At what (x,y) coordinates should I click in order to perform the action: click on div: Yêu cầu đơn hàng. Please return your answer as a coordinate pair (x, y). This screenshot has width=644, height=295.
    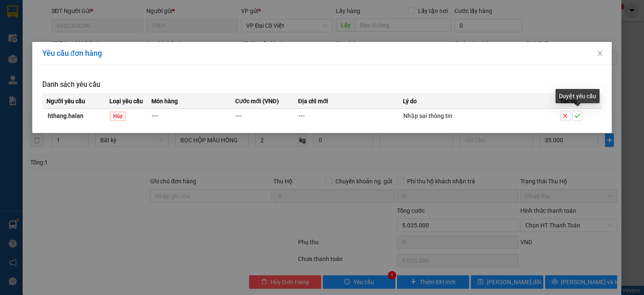
    Looking at the image, I should click on (322, 53).